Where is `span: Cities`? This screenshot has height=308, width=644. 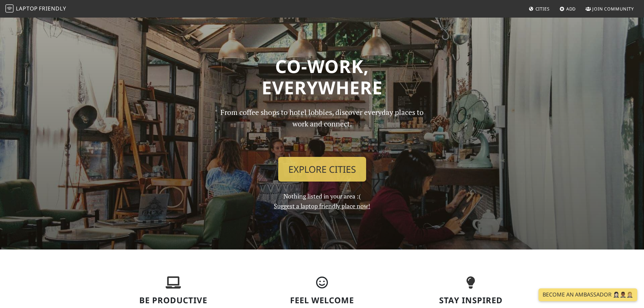 span: Cities is located at coordinates (542, 9).